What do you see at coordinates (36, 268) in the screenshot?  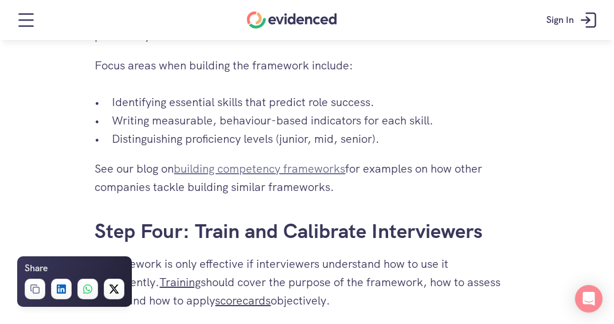 I see `h6: Share` at bounding box center [36, 268].